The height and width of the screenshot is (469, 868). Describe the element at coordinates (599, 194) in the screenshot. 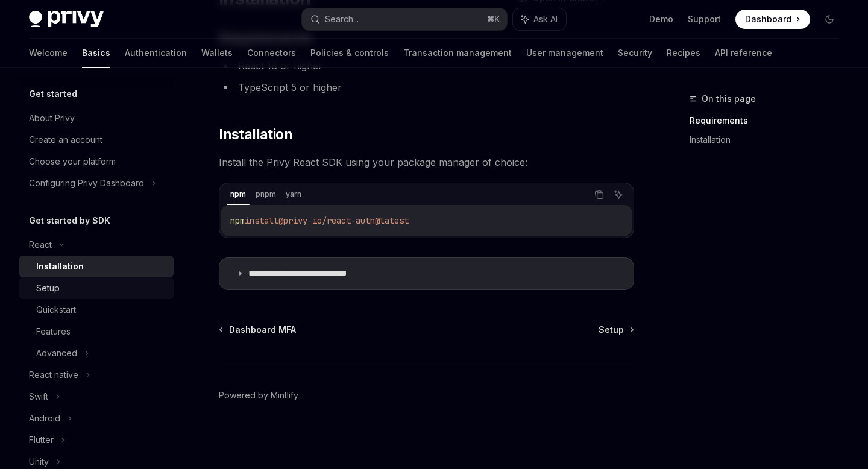

I see `button: Copy the contents from the code block` at that location.